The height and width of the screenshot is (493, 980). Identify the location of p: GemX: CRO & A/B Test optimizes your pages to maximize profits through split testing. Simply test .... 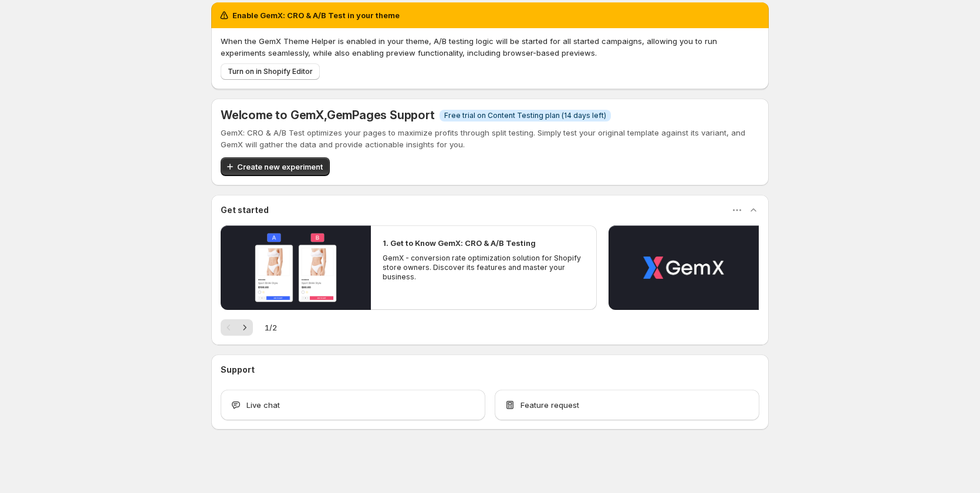
(490, 138).